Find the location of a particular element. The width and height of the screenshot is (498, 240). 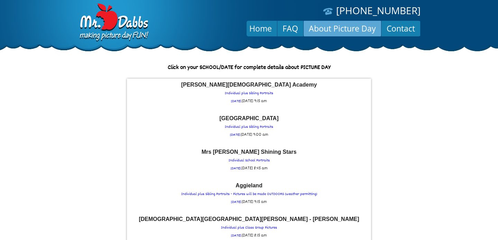

font: Aggieland is located at coordinates (249, 185).